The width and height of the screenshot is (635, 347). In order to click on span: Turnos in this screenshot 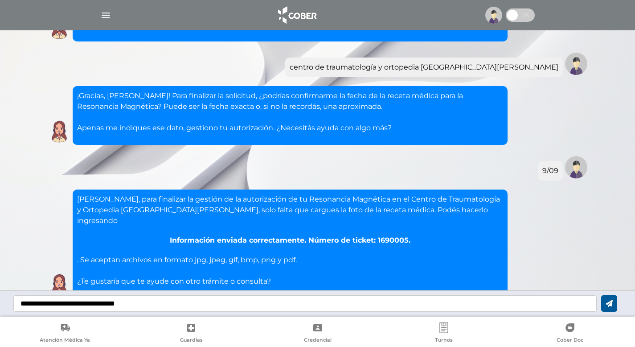, I will do `click(444, 340)`.